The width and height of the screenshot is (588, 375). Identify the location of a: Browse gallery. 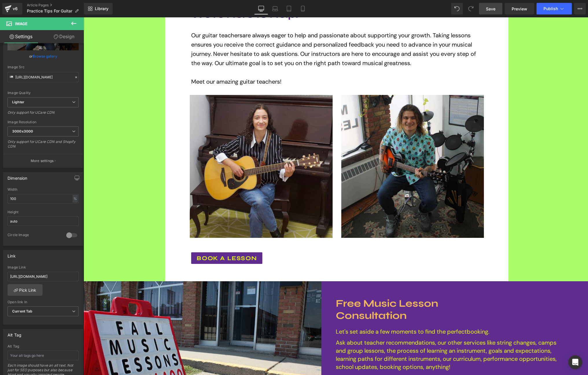
(45, 56).